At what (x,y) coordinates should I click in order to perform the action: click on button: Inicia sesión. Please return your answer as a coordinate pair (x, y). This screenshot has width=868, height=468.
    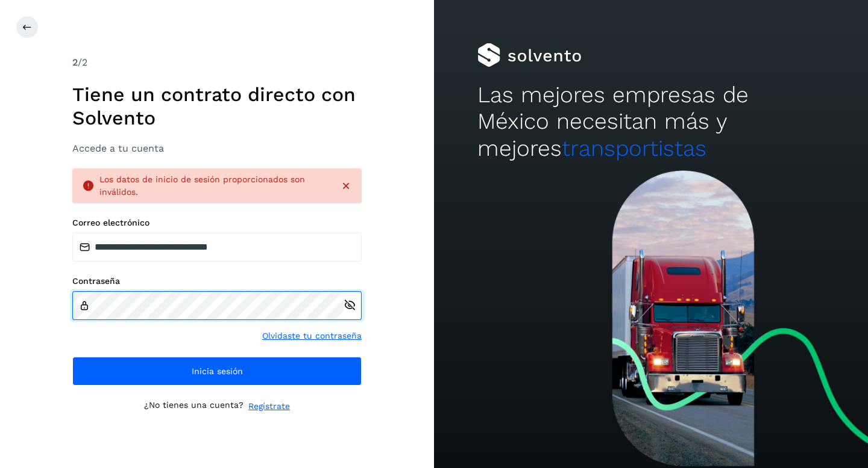
    Looking at the image, I should click on (217, 371).